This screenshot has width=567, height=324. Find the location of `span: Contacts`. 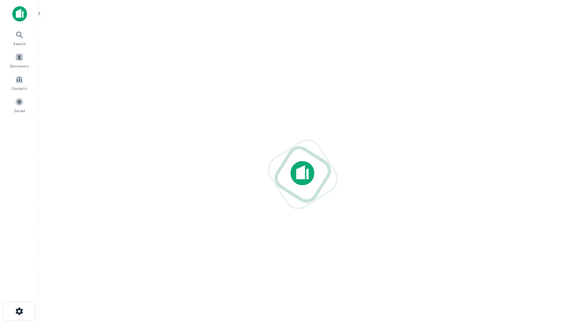

span: Contacts is located at coordinates (19, 88).